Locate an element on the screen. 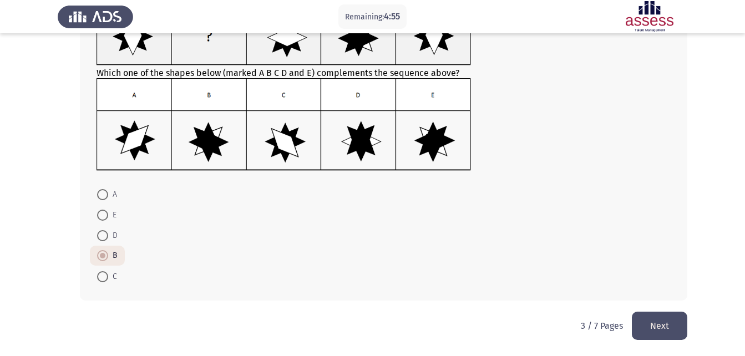 This screenshot has height=356, width=745. img: Assessment logo of Assessment En (Focus & 16PD) is located at coordinates (649, 17).